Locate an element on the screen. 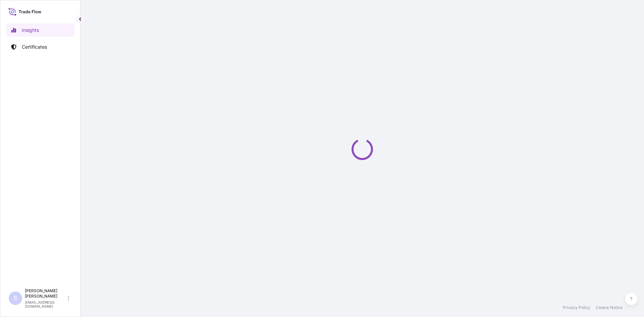 This screenshot has height=317, width=644. a: Privacy Policy is located at coordinates (576, 308).